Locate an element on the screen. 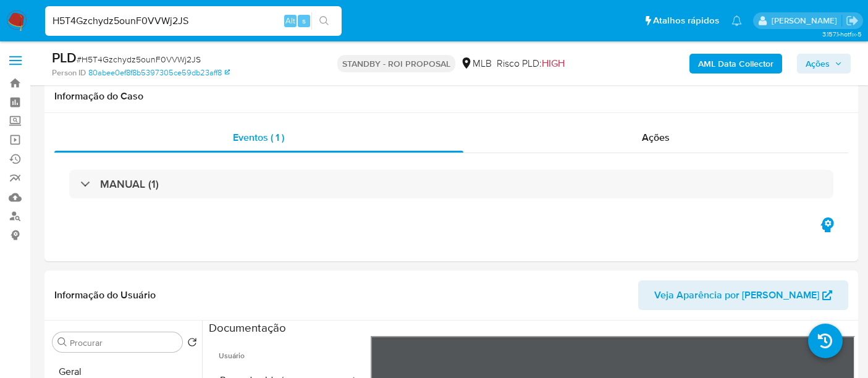 Image resolution: width=868 pixels, height=378 pixels. p: STANDBY - ROI PROPOSAL is located at coordinates (396, 63).